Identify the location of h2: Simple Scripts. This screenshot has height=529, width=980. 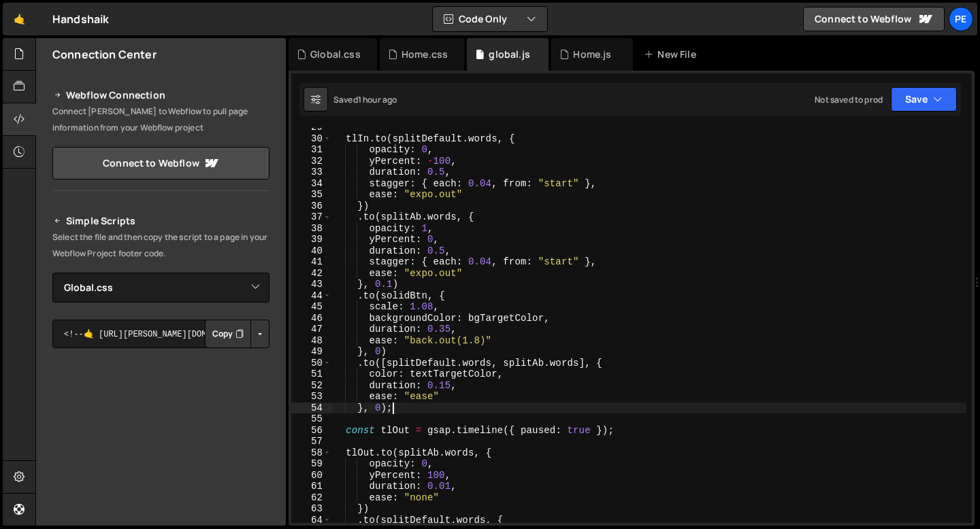
(161, 221).